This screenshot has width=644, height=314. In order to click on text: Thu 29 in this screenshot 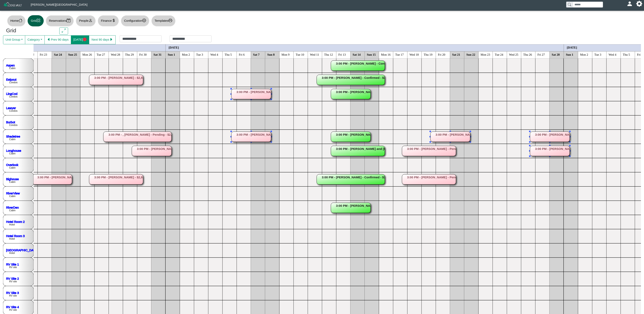, I will do `click(130, 54)`.